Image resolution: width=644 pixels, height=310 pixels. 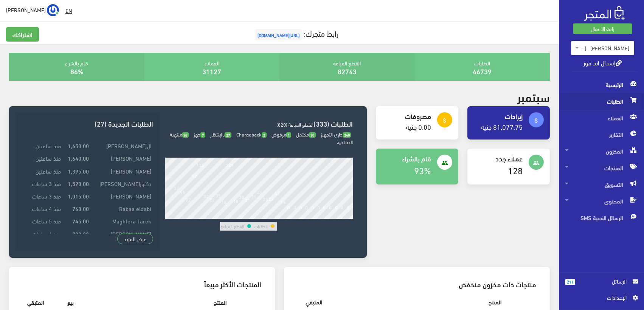 I want to click on a: الرئيسية, so click(x=601, y=85).